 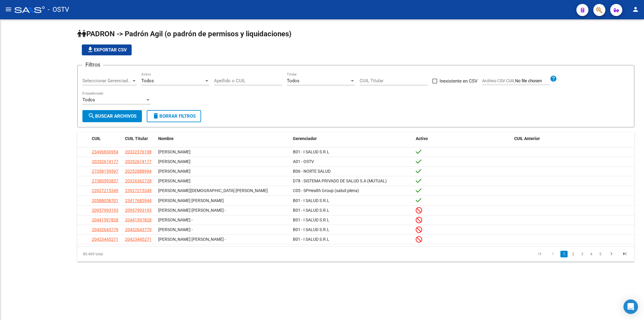 I want to click on span: 20588058701, so click(x=105, y=201).